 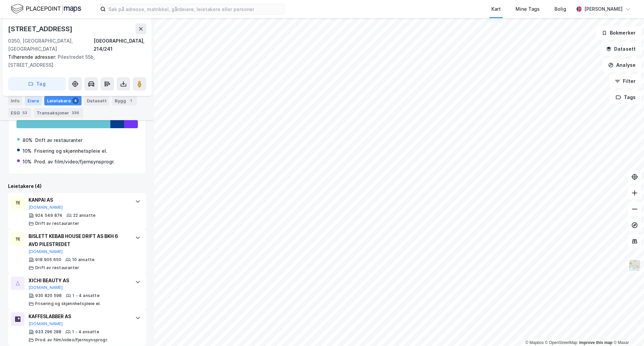 I want to click on div: 1, so click(x=131, y=101).